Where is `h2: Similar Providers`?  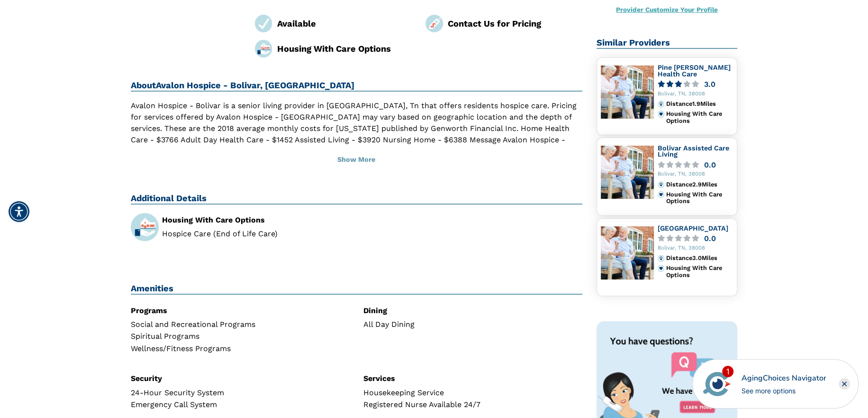
h2: Similar Providers is located at coordinates (667, 43).